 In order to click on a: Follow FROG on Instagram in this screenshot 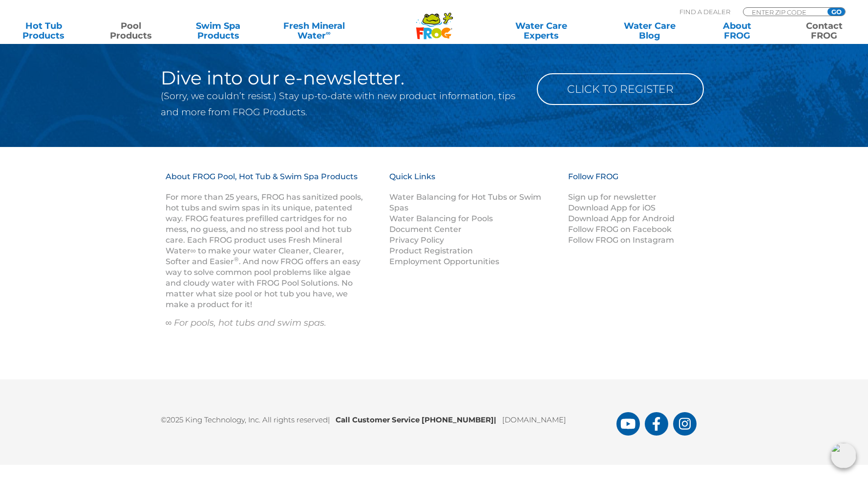, I will do `click(621, 240)`.